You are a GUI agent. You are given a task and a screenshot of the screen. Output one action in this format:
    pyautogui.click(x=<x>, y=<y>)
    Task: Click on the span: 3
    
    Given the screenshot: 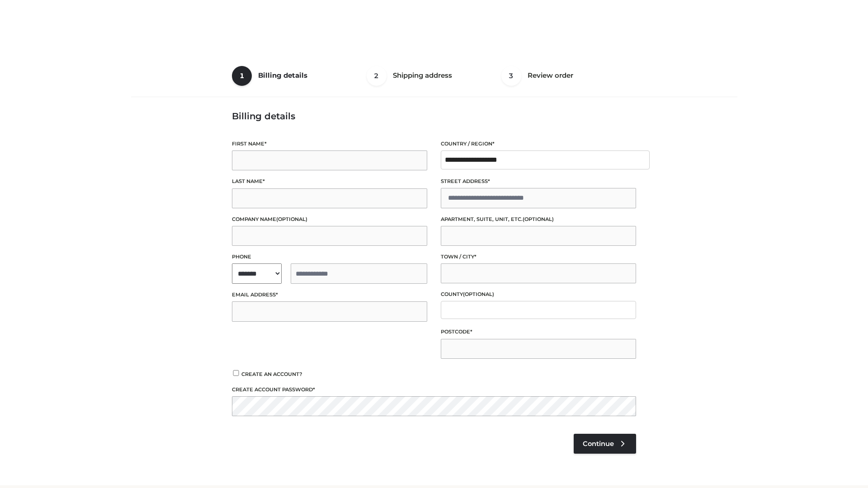 What is the action you would take?
    pyautogui.click(x=511, y=76)
    